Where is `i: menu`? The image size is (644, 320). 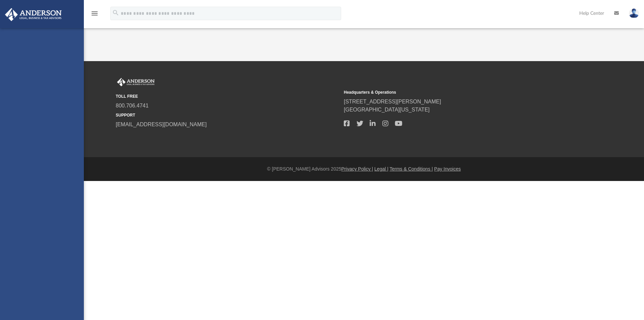
i: menu is located at coordinates (95, 14).